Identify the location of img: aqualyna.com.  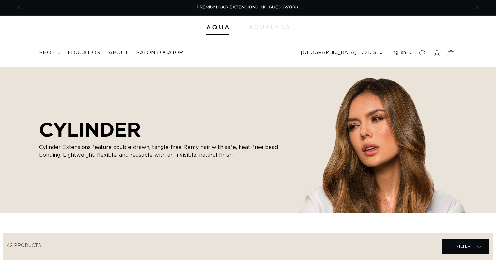
(269, 27).